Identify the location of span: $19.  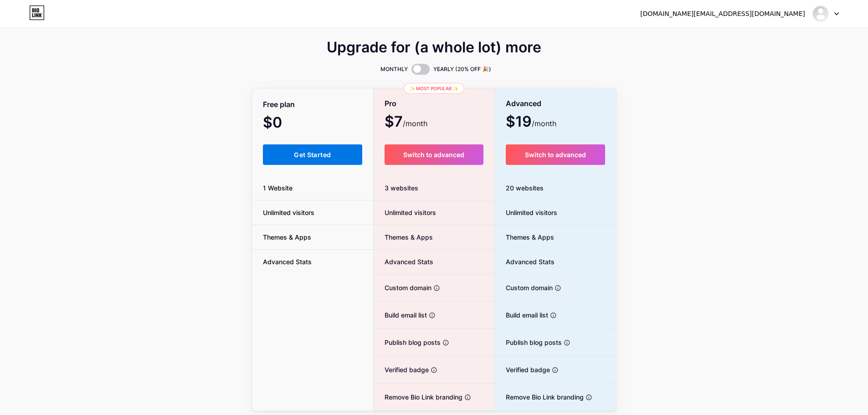
(531, 122).